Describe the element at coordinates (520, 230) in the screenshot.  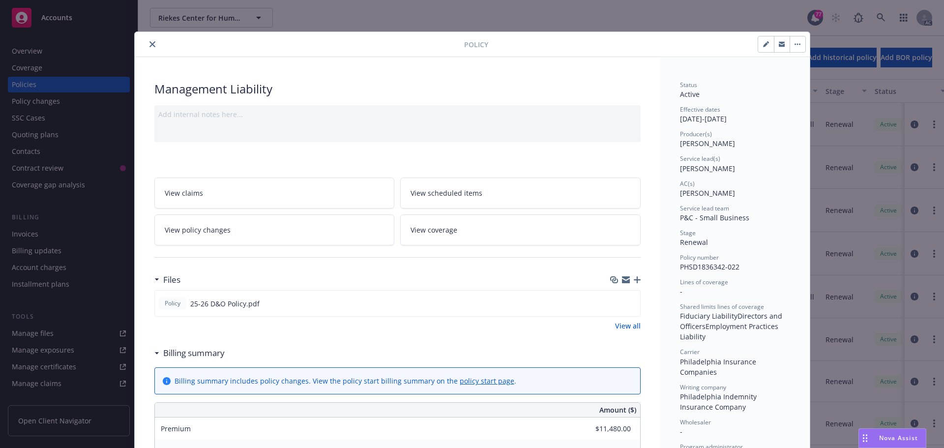
I see `a: View coverage` at that location.